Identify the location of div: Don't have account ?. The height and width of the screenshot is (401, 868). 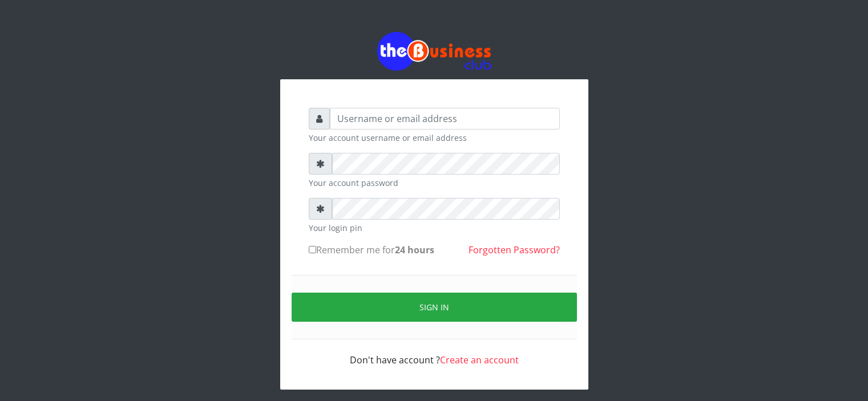
(434, 353).